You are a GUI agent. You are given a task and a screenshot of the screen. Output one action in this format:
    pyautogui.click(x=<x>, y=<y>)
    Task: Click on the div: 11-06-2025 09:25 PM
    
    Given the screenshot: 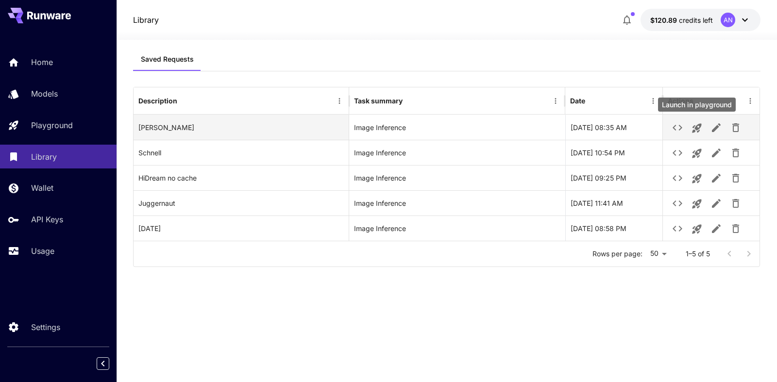 What is the action you would take?
    pyautogui.click(x=614, y=178)
    